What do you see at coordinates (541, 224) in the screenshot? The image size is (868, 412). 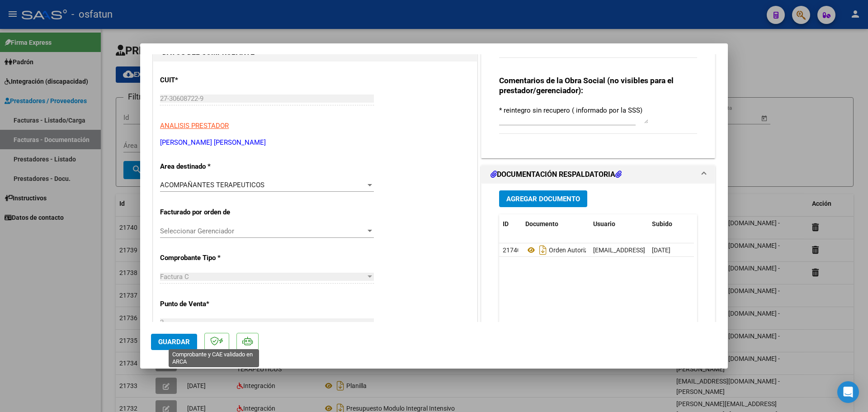 I see `span: Documento` at bounding box center [541, 224].